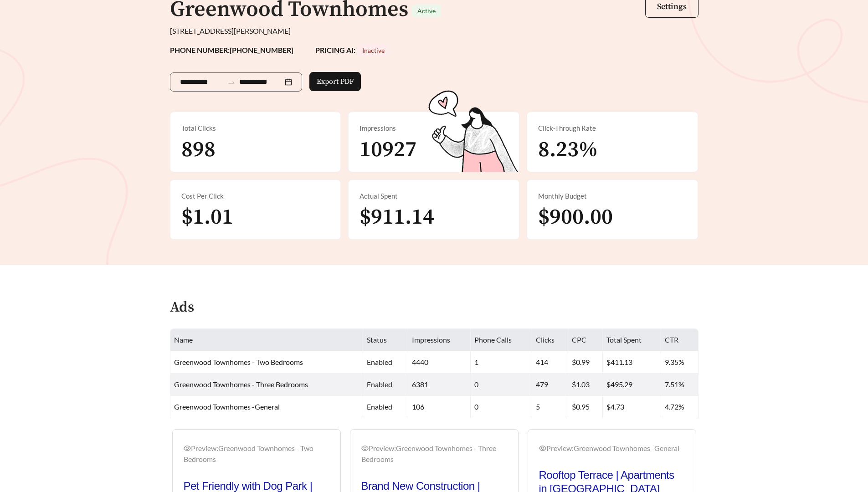 The width and height of the screenshot is (868, 492). I want to click on td: $1.03, so click(585, 385).